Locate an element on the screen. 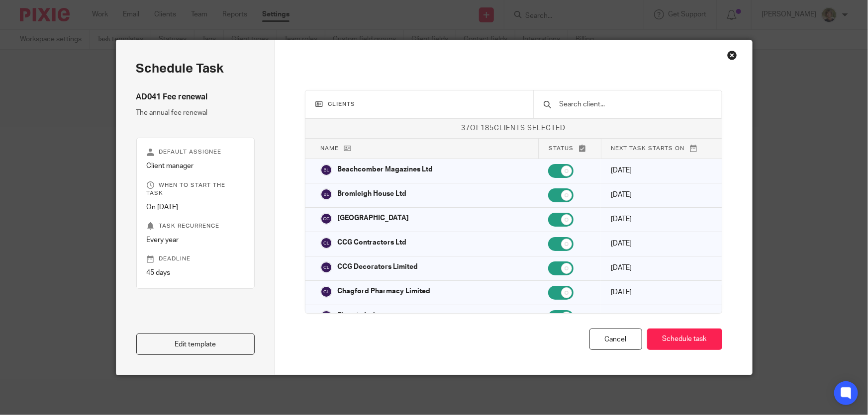  h2: Schedule task is located at coordinates (195, 69).